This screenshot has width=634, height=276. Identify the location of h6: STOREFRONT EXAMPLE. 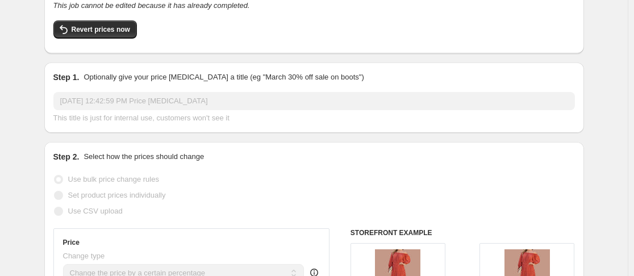
(462, 233).